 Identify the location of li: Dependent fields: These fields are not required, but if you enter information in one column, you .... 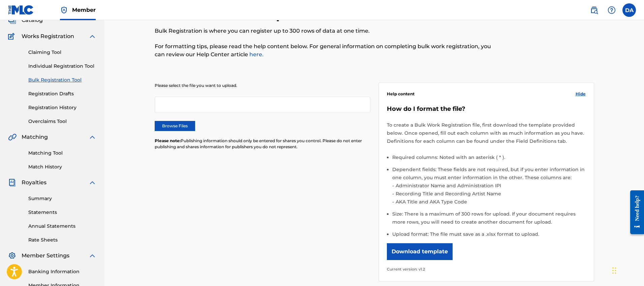
(489, 188).